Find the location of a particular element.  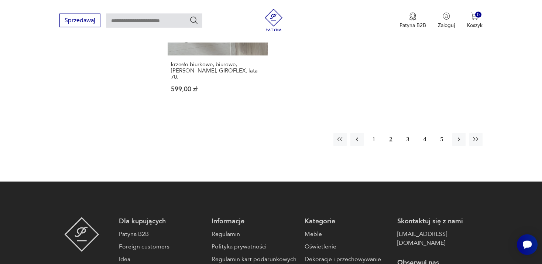

p: Kategorie is located at coordinates (347, 221).